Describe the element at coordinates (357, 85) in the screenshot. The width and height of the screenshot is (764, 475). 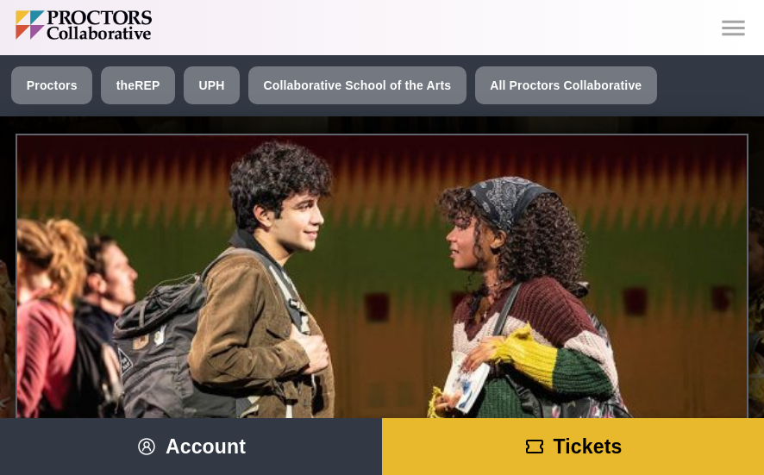
I see `a: Collaborative School of the Arts` at that location.